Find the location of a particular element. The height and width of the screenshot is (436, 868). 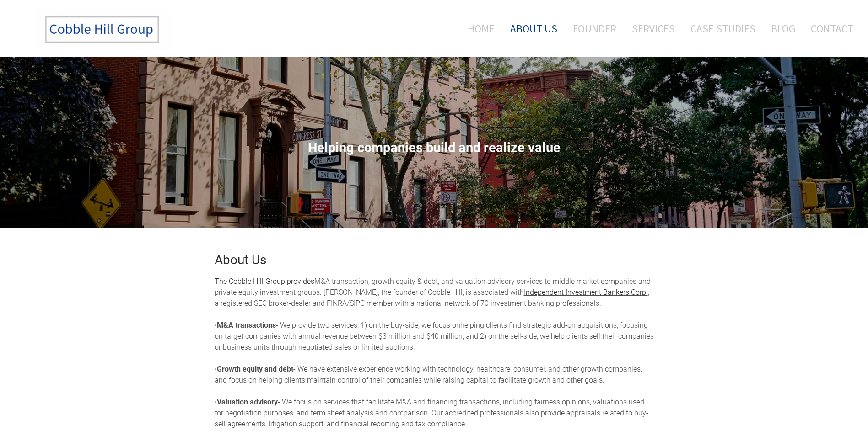

strong: Growth equity and debt is located at coordinates (255, 369).